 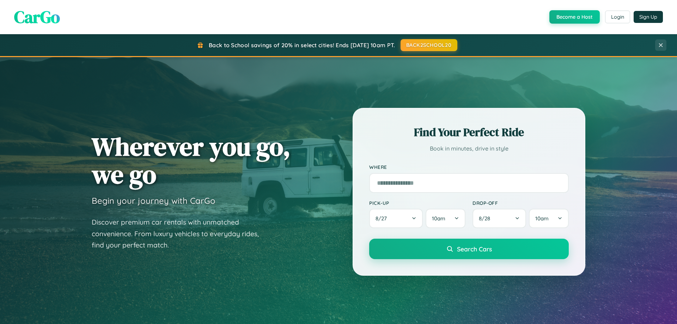 What do you see at coordinates (574, 17) in the screenshot?
I see `button: Become a Host` at bounding box center [574, 17].